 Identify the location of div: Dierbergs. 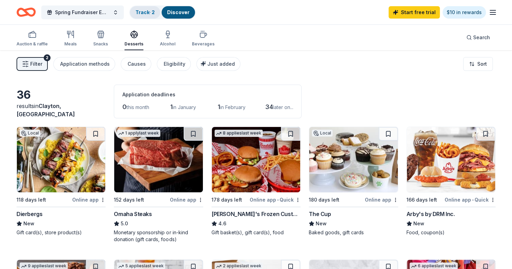
(29, 214).